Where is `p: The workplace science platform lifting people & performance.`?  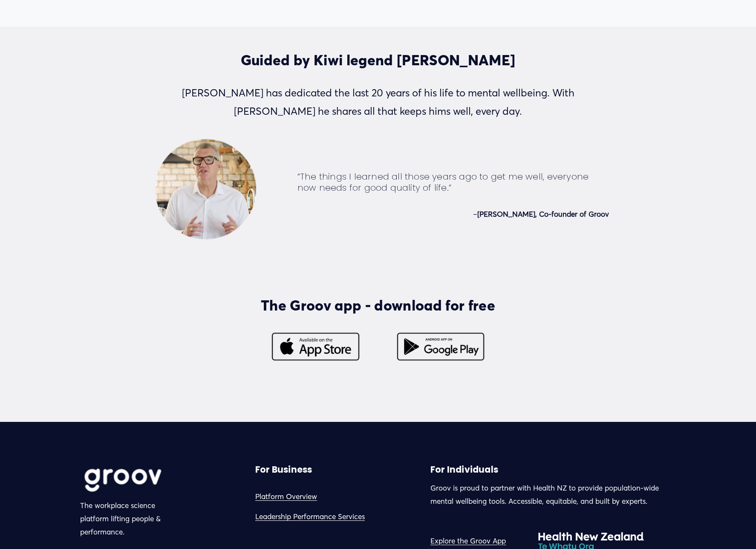
p: The workplace science platform lifting people & performance. is located at coordinates (128, 518).